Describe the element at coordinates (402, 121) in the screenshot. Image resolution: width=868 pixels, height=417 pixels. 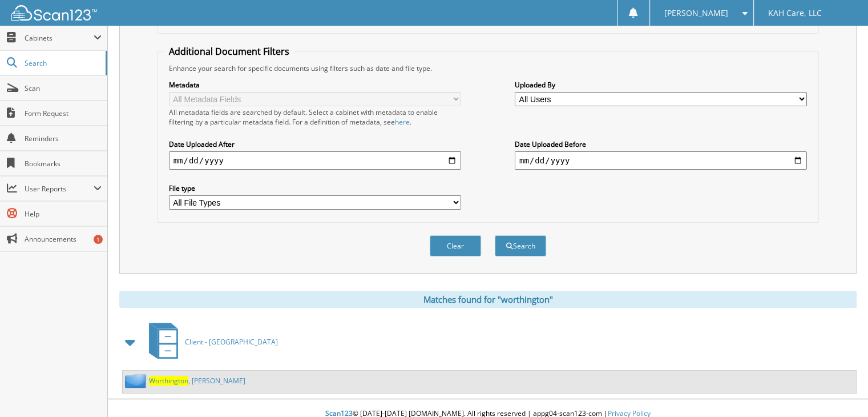
I see `a: here` at that location.